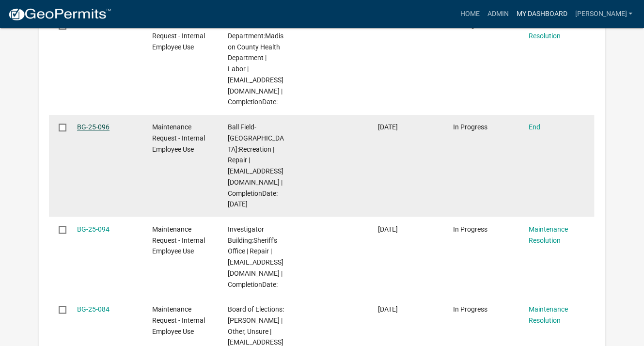  I want to click on a: My Dashboard, so click(541, 14).